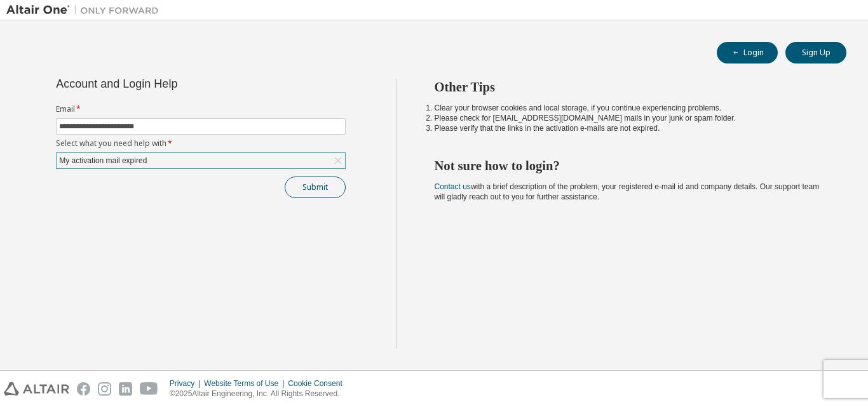  I want to click on img: facebook.svg, so click(83, 388).